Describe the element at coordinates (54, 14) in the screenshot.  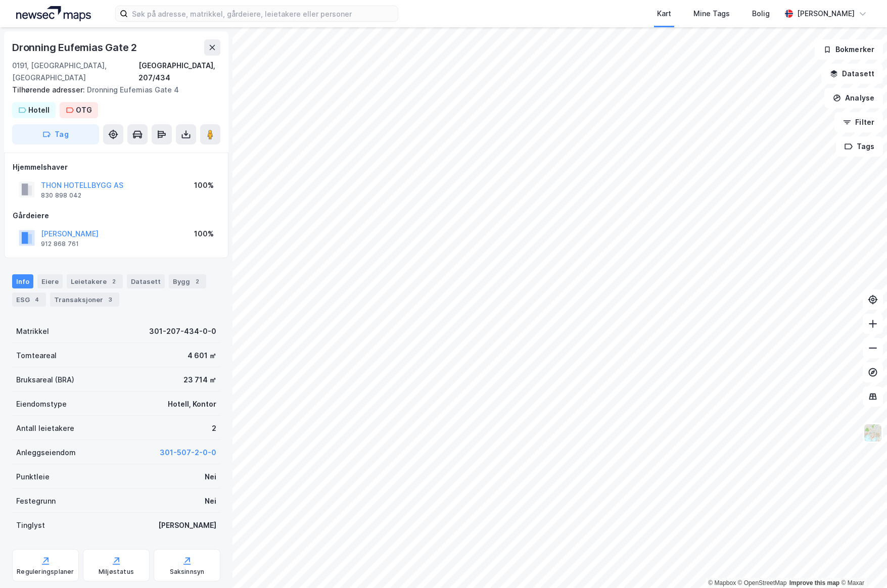
I see `img: logo.a4113a55bc3d86da70a041830d287a7e.svg` at that location.